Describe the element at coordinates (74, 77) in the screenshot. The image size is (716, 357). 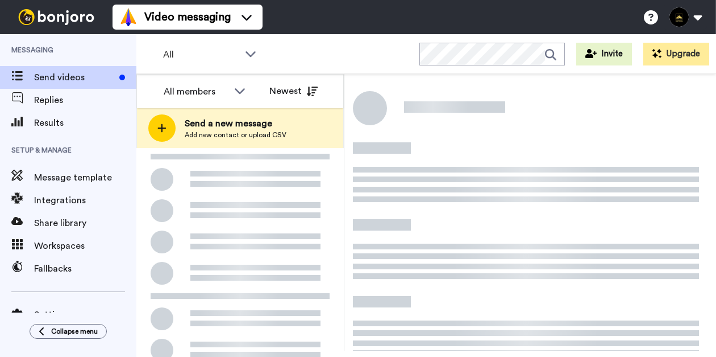
I see `span: Send videos` at that location.